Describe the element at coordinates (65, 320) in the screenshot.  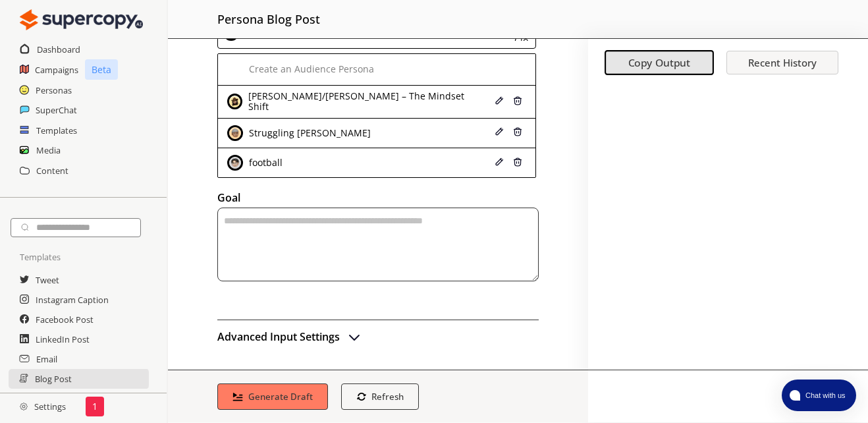
I see `h2: Facebook Post` at that location.